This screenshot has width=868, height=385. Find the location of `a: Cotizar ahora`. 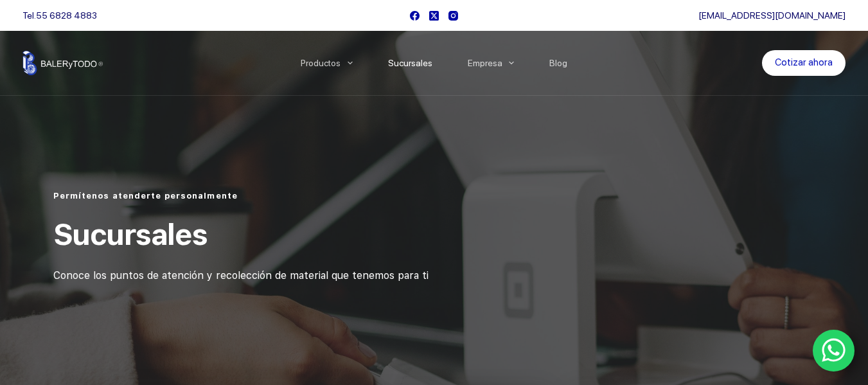

a: Cotizar ahora is located at coordinates (803, 63).